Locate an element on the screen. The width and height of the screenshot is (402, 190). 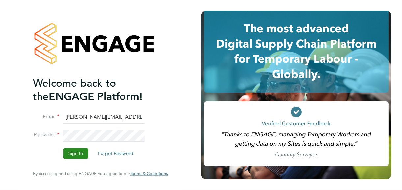
label: Email is located at coordinates (46, 116).